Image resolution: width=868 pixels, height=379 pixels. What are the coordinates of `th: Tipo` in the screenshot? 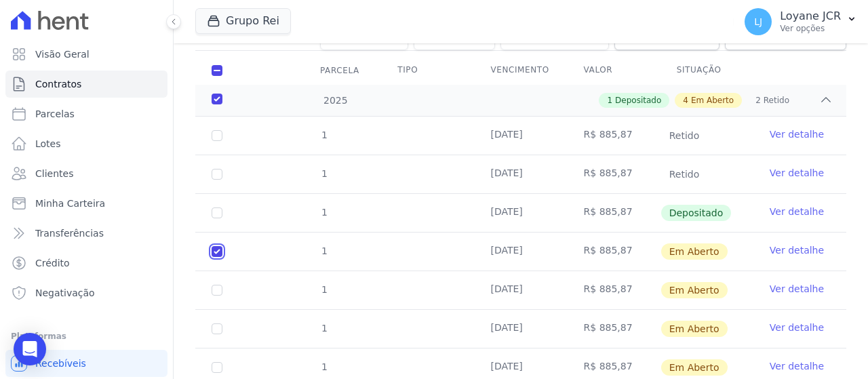 It's located at (427, 71).